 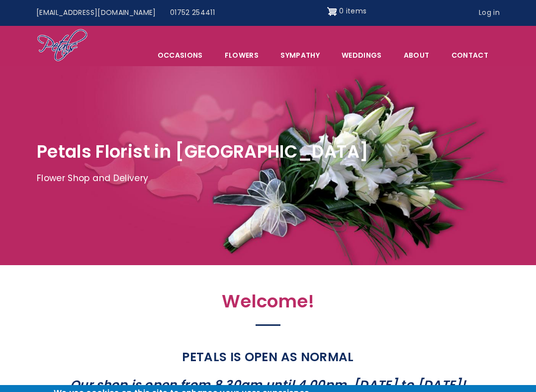 I want to click on span: 0 items, so click(x=352, y=11).